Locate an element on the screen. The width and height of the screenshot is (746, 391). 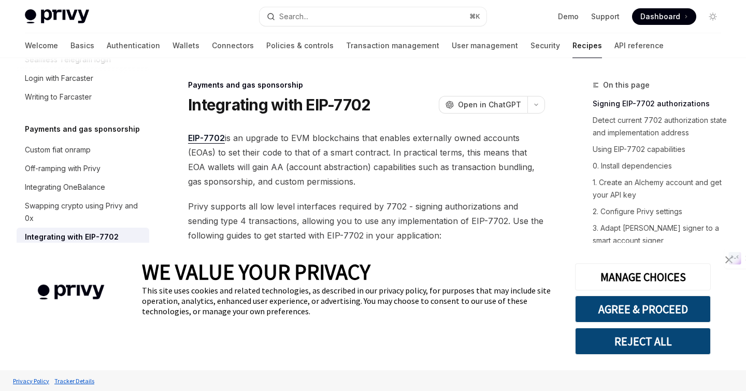
span: is an upgrade to EVM blockchains that enables externally owned accounts (EOAs) to set their code ... is located at coordinates (366, 160).